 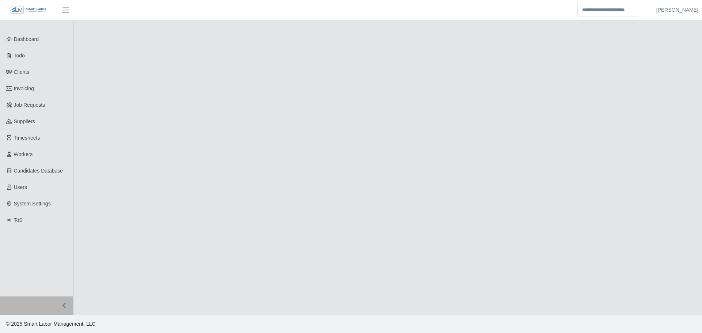 I want to click on span: © 2025 Smart Labor Management, LLC, so click(x=50, y=324).